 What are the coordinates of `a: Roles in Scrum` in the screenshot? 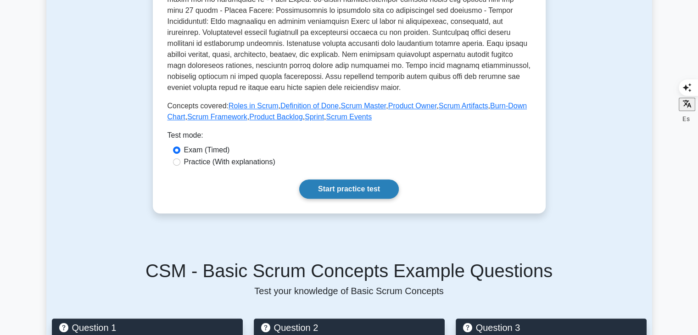 It's located at (253, 106).